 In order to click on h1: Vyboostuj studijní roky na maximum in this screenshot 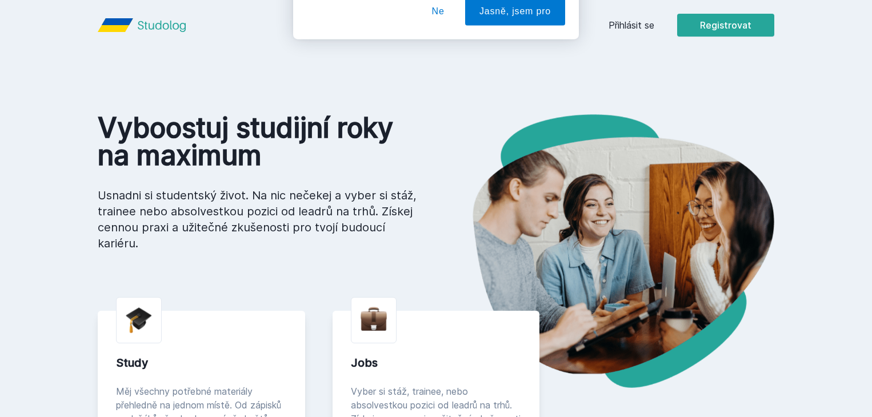, I will do `click(258, 142)`.